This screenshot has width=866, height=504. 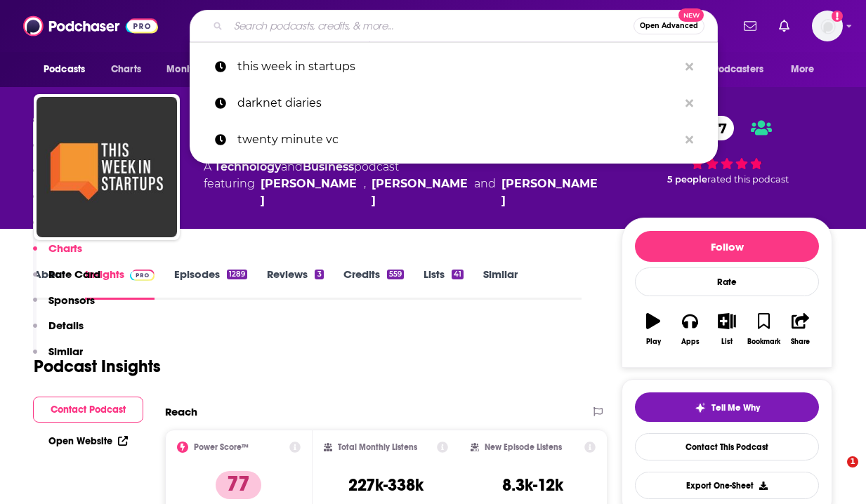 I want to click on span: featuring, so click(x=401, y=193).